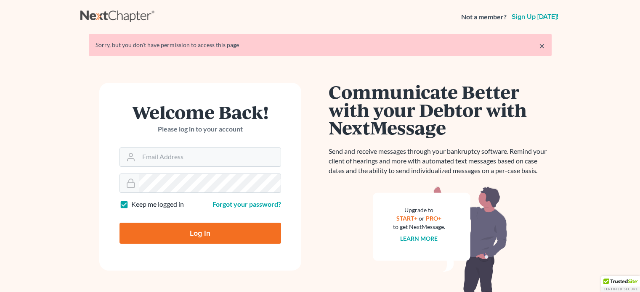 This screenshot has width=640, height=292. What do you see at coordinates (157, 204) in the screenshot?
I see `label: Keep me logged in` at bounding box center [157, 204].